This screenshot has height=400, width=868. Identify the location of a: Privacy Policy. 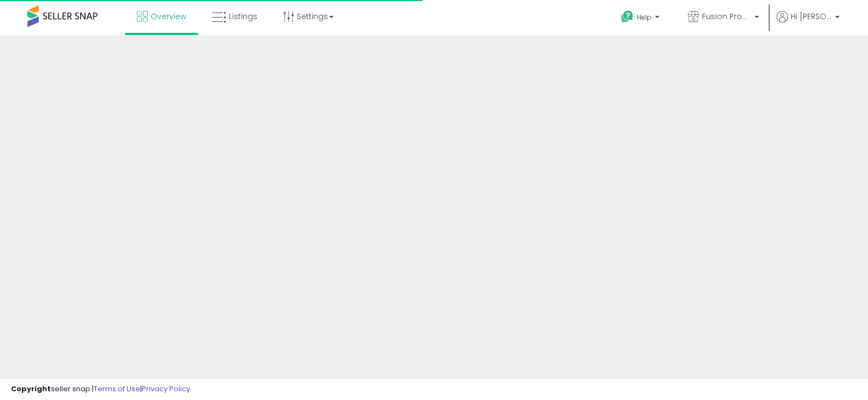
(166, 389).